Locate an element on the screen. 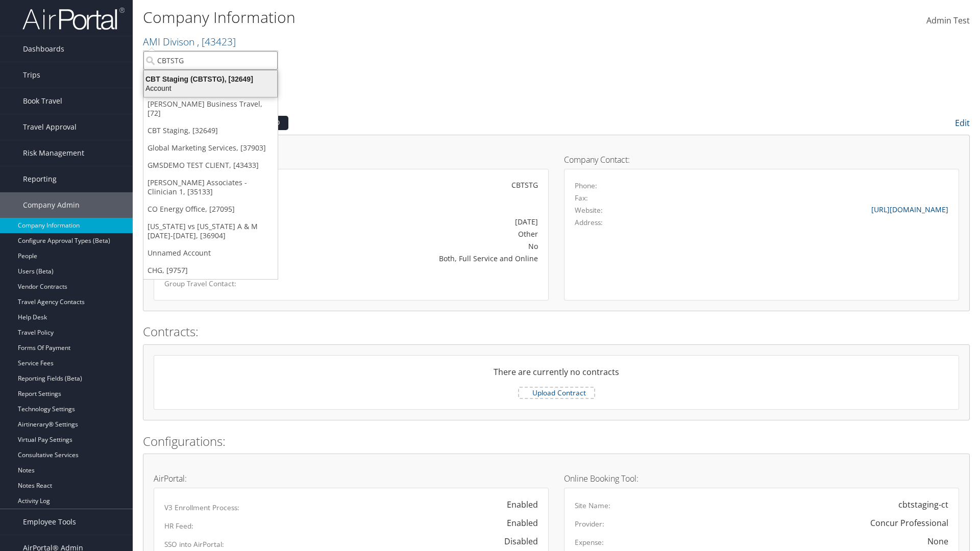 This screenshot has width=980, height=551. label: Upload Contract is located at coordinates (556, 393).